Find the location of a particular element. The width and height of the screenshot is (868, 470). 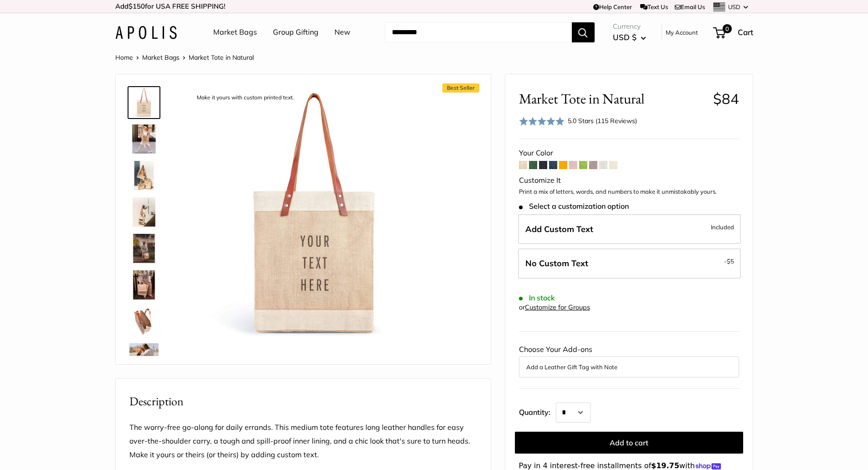

a: description_Effortless style that elevates every moment is located at coordinates (144, 212).